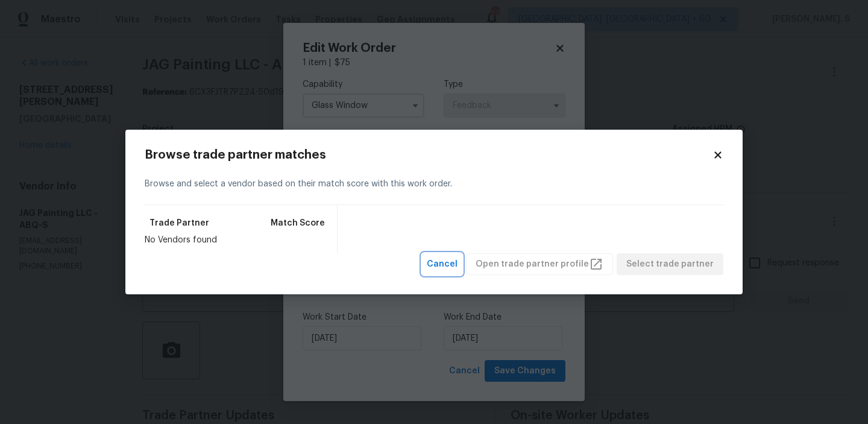  Describe the element at coordinates (442, 264) in the screenshot. I see `span: Cancel` at that location.